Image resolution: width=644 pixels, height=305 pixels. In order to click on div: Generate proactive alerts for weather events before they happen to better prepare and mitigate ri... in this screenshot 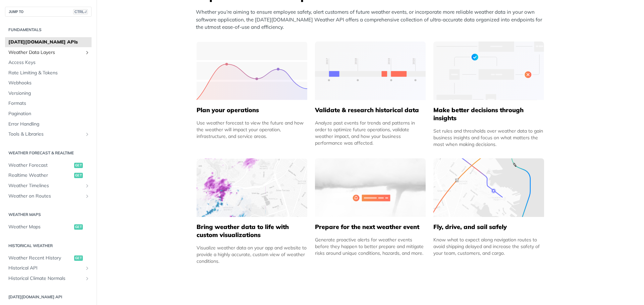, I will do `click(370, 247)`.